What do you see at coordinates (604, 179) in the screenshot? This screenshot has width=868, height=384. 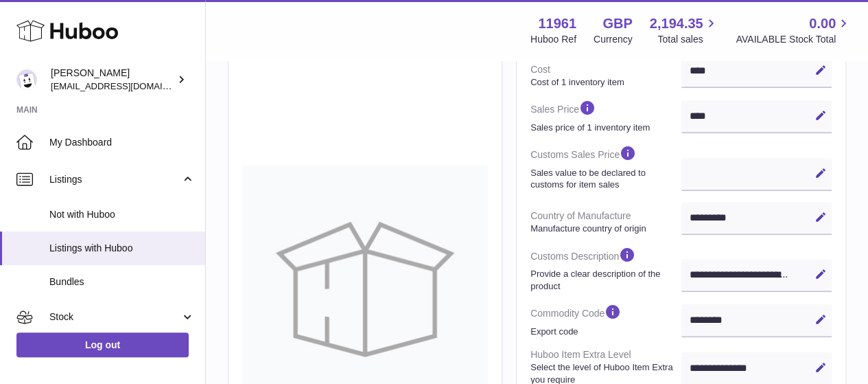 I see `strong: Sales value to be declared to customs for item sales` at bounding box center [604, 179].